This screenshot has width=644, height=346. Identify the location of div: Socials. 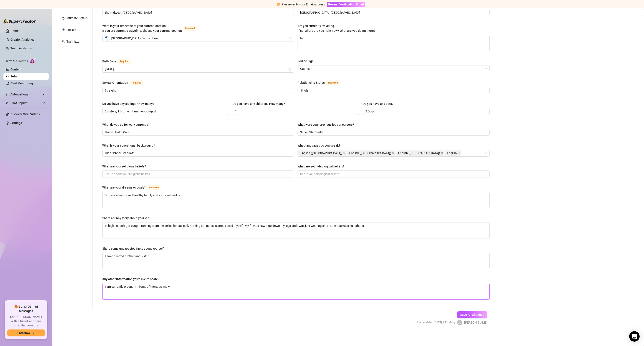
(71, 30).